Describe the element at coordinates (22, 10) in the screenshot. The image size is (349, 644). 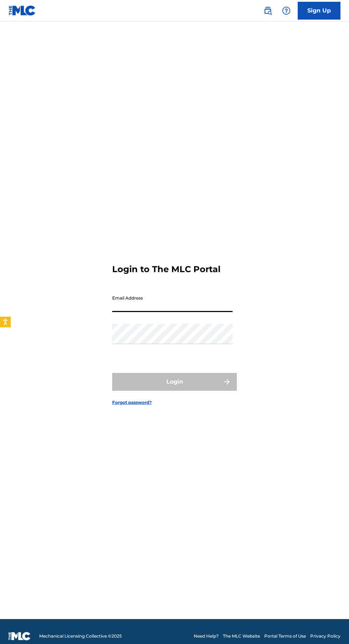
I see `img: MLC Logo` at that location.